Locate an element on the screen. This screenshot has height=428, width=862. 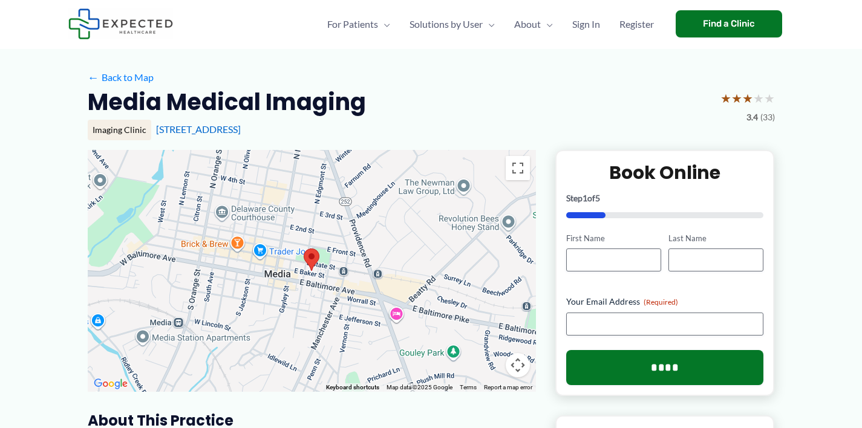
a: For PatientsMenu Toggle is located at coordinates (359, 24).